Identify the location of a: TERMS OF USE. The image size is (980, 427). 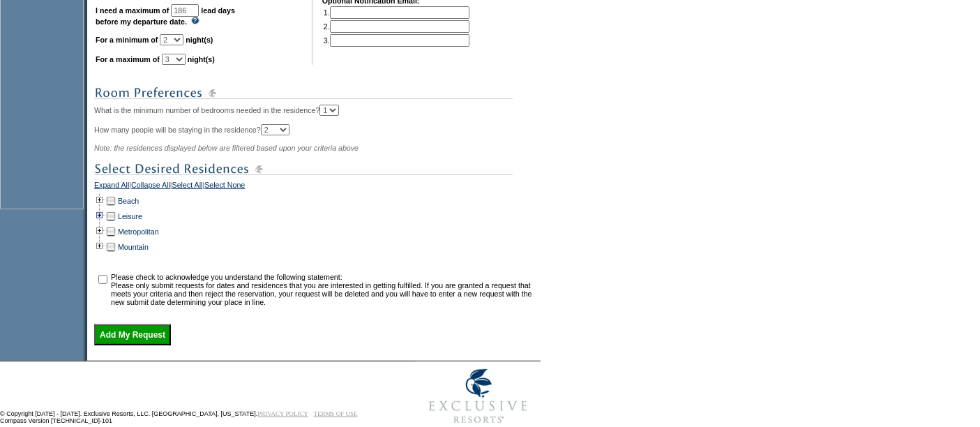
(336, 414).